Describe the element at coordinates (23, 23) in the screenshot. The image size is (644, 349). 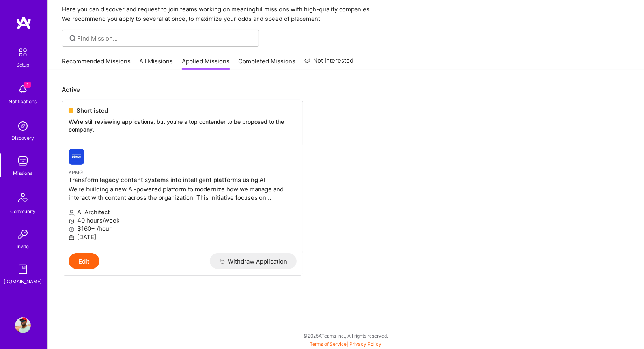
I see `img: logo` at that location.